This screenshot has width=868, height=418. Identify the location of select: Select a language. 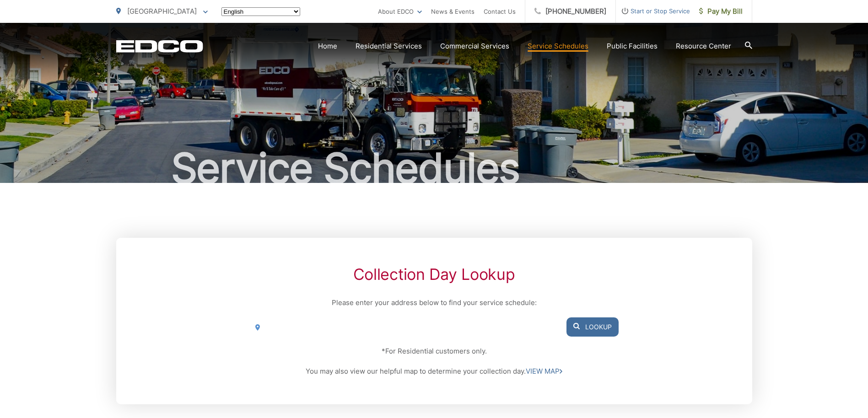
(261, 12).